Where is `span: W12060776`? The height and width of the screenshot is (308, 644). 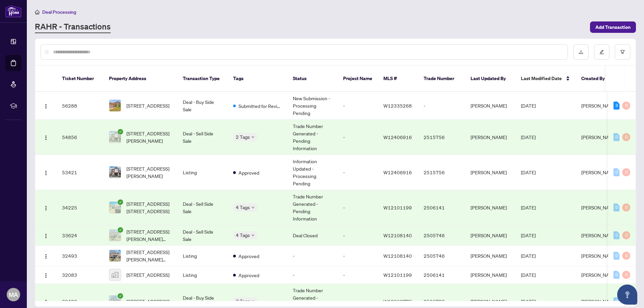
span: W12060776 is located at coordinates (398, 301).